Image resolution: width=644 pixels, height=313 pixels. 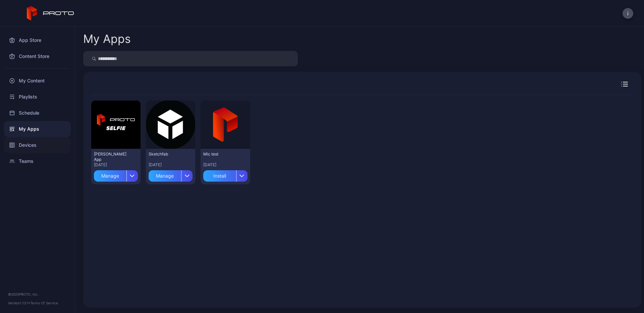 What do you see at coordinates (37, 113) in the screenshot?
I see `a: Schedule` at bounding box center [37, 113].